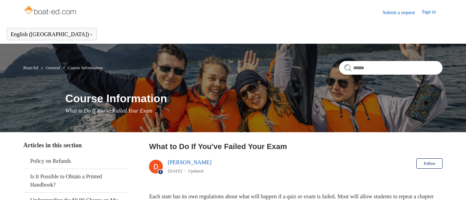  I want to click on a: Boat-Ed, so click(31, 68).